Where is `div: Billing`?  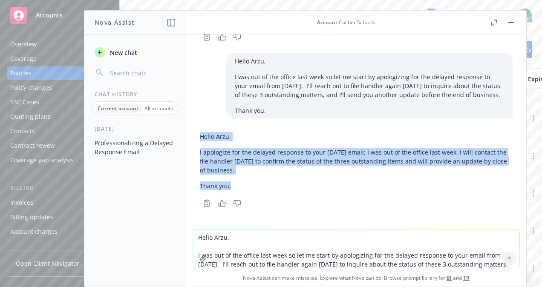
div: Billing is located at coordinates (60, 188).